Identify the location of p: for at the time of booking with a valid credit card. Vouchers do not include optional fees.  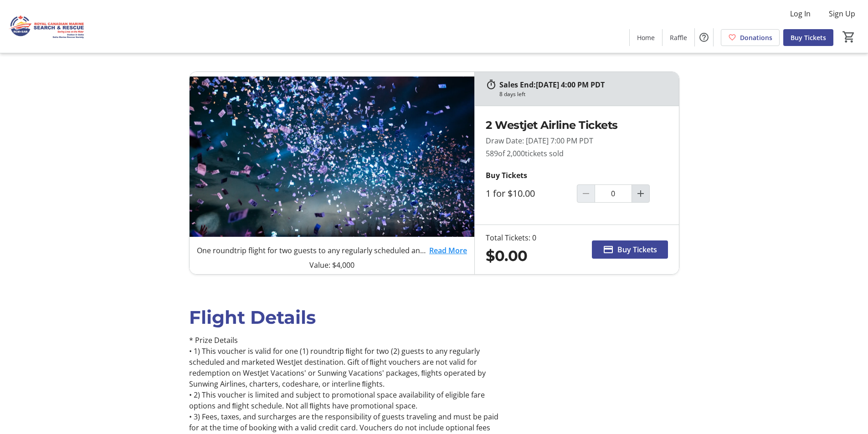
(434, 428).